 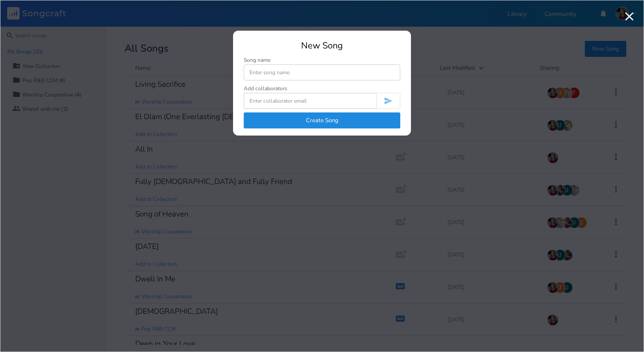 What do you see at coordinates (322, 60) in the screenshot?
I see `div: Song name` at bounding box center [322, 60].